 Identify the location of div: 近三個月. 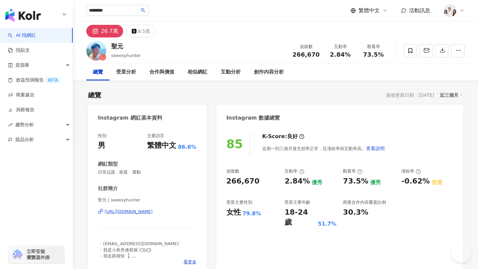
(451, 95).